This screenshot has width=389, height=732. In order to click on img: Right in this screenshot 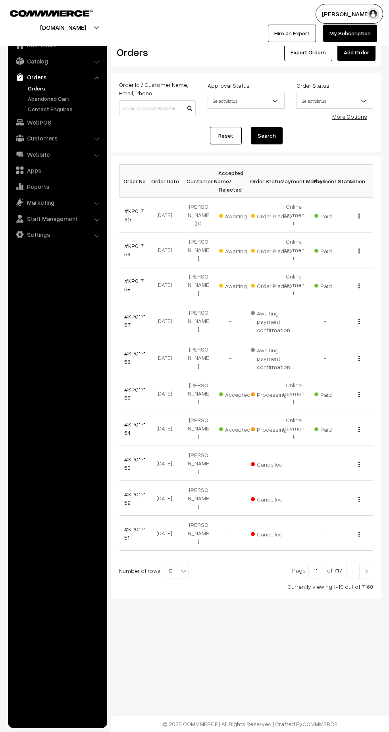, I will do `click(366, 571)`.